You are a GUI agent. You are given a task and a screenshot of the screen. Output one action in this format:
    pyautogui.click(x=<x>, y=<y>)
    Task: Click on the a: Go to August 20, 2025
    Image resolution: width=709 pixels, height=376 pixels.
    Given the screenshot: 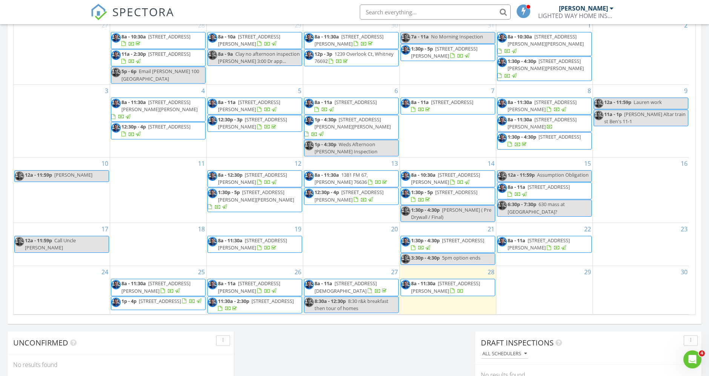 What is the action you would take?
    pyautogui.click(x=394, y=229)
    